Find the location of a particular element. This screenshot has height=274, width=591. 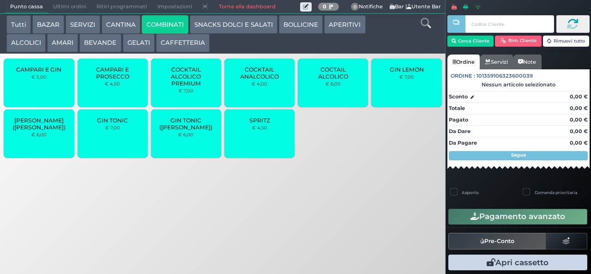

span: Ordine : is located at coordinates (462, 76).